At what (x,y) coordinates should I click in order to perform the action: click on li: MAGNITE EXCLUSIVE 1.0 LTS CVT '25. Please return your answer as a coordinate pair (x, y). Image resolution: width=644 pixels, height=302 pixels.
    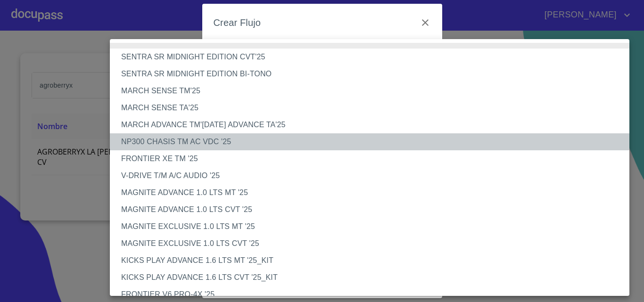
    Looking at the image, I should click on (373, 244).